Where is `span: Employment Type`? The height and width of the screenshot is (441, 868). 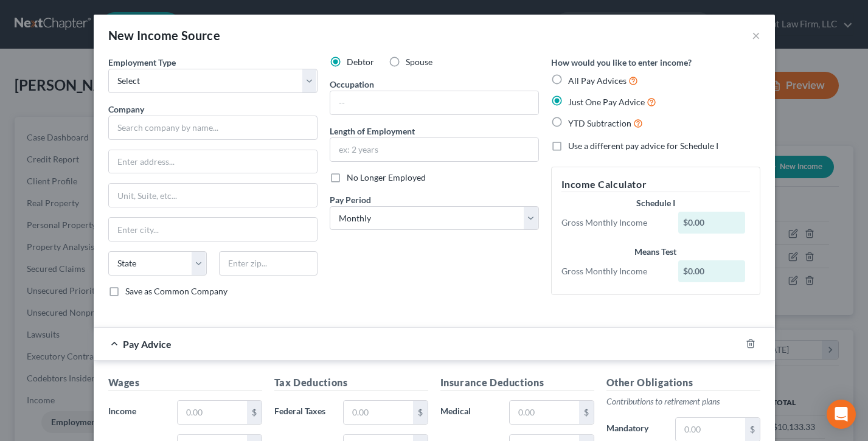
span: Employment Type is located at coordinates (142, 62).